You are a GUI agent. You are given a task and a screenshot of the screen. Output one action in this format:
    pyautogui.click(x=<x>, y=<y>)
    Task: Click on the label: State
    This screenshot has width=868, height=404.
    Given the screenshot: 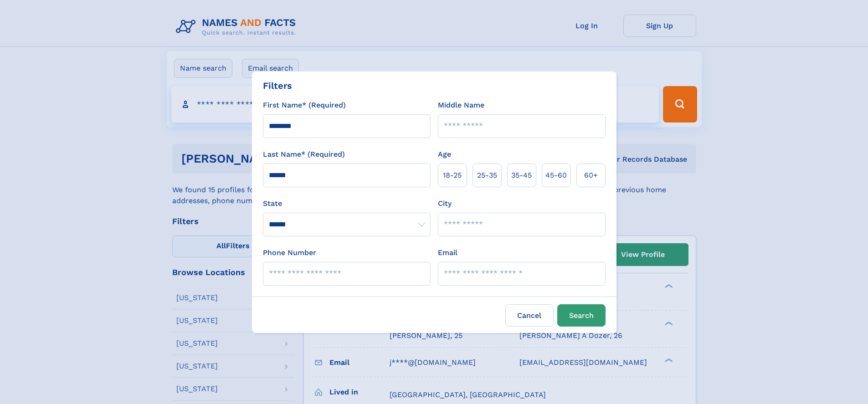 What is the action you would take?
    pyautogui.click(x=347, y=204)
    